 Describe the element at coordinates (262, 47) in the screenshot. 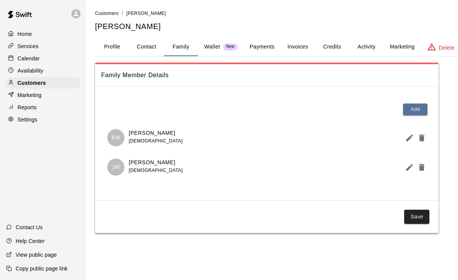

I see `button: Payments` at that location.